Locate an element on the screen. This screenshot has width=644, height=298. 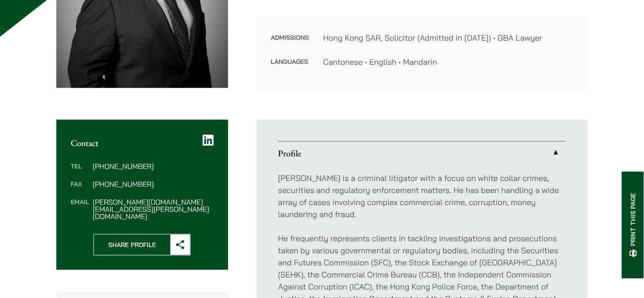
h2: Contact is located at coordinates (142, 143).